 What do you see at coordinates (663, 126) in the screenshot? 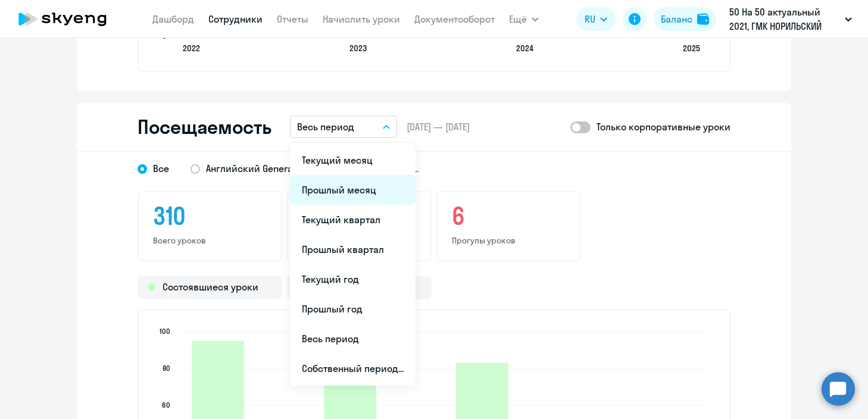
I see `p: Только корпоративные уроки` at bounding box center [663, 126].